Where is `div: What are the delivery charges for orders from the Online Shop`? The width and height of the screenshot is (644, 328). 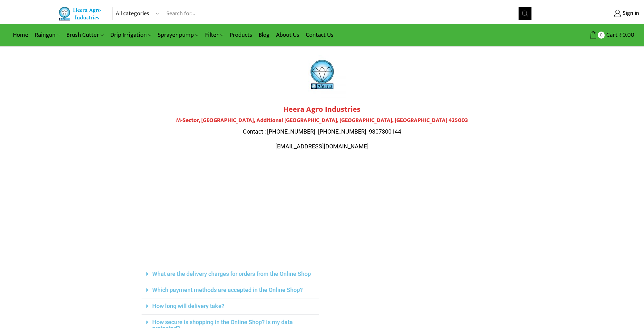
div: What are the delivery charges for orders from the Online Shop is located at coordinates (231, 274).